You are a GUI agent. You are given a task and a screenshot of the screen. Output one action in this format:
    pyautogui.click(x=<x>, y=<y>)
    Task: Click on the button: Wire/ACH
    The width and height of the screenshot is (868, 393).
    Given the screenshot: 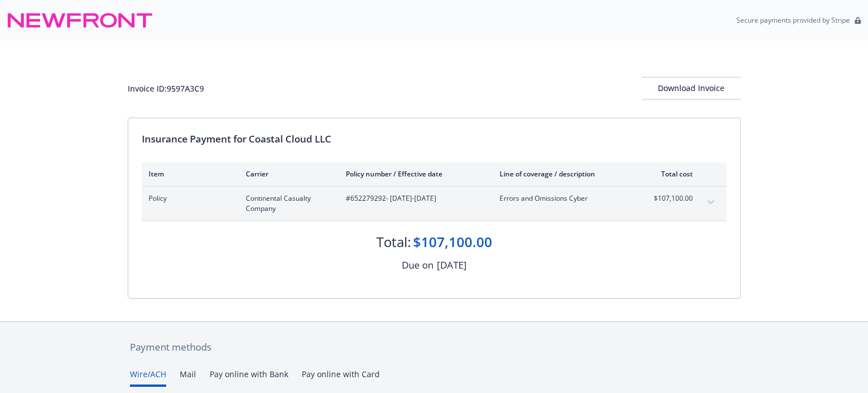 What is the action you would take?
    pyautogui.click(x=148, y=377)
    